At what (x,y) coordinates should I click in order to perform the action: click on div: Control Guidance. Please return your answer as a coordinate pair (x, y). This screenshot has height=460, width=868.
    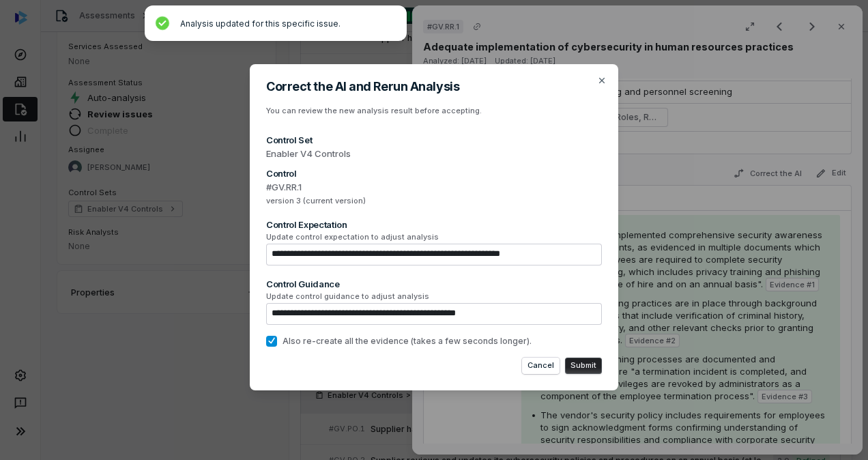
    Looking at the image, I should click on (434, 284).